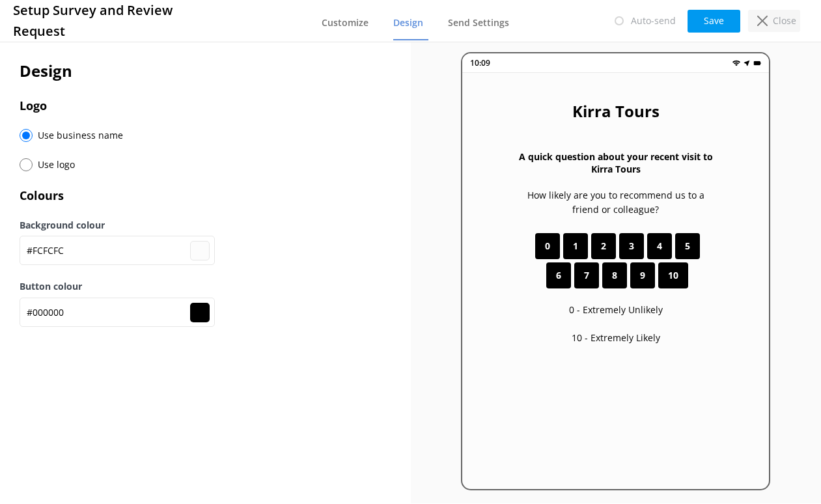  Describe the element at coordinates (205, 226) in the screenshot. I see `label: Background colour` at that location.